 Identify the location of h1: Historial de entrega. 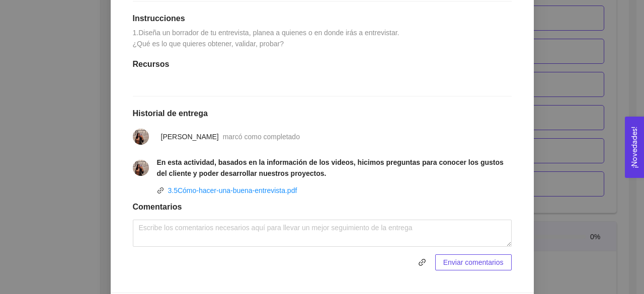
(322, 114).